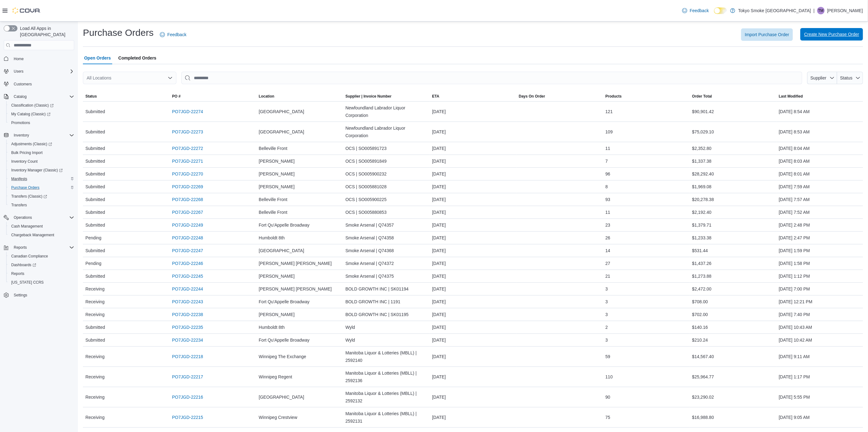 The image size is (868, 432). Describe the element at coordinates (187, 327) in the screenshot. I see `a: PO7JGD-22235` at that location.